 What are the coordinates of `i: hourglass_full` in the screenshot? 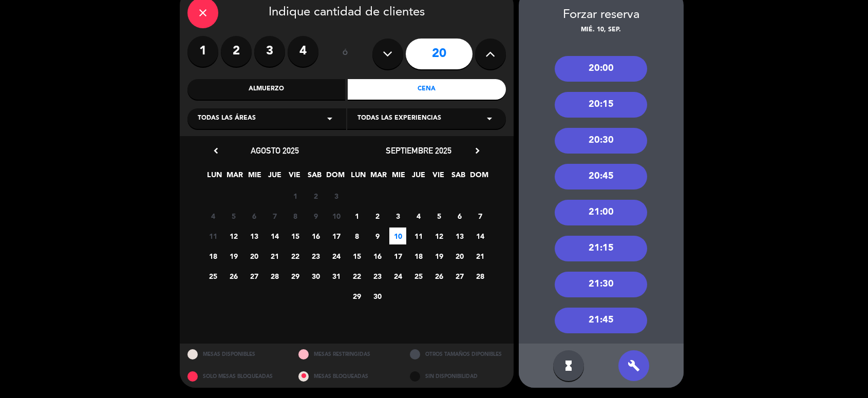 It's located at (568, 365).